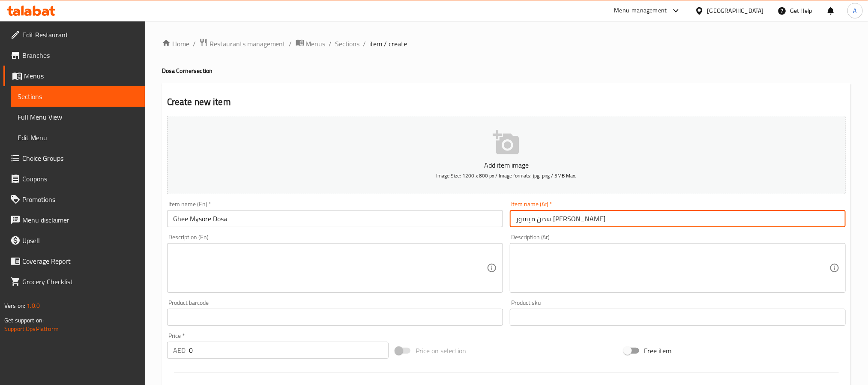 This screenshot has width=868, height=385. What do you see at coordinates (80, 220) in the screenshot?
I see `span: Menu disclaimer` at bounding box center [80, 220].